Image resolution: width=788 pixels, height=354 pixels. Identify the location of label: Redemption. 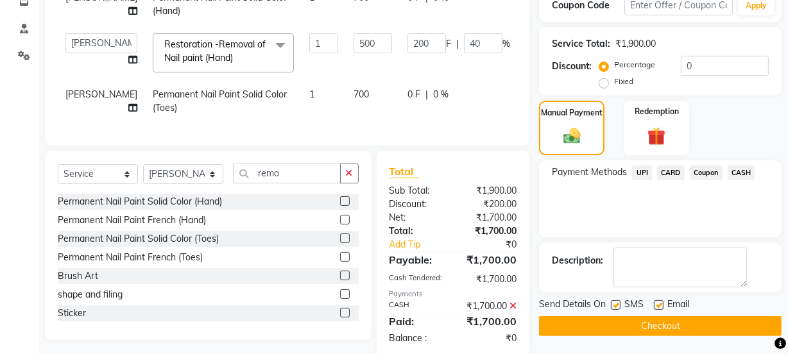
(656, 112).